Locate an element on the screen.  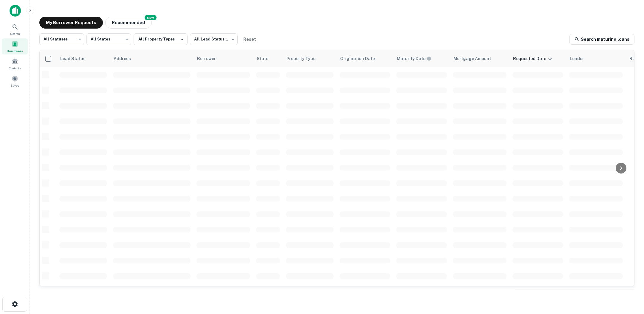
button: Recommended is located at coordinates (129, 23).